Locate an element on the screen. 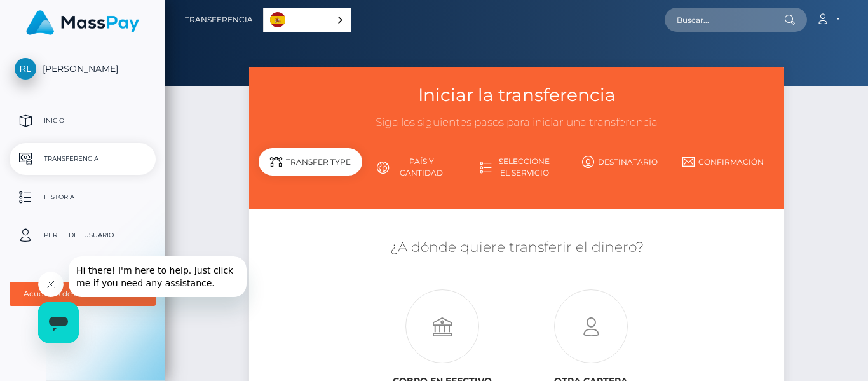  button: Acuerdos de usuario is located at coordinates (83, 294).